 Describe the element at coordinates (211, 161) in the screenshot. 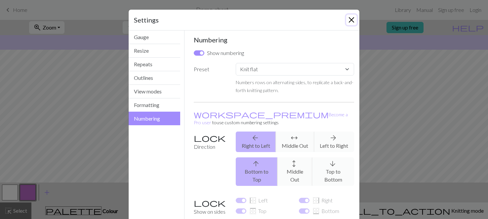

I see `label: Direction` at that location.